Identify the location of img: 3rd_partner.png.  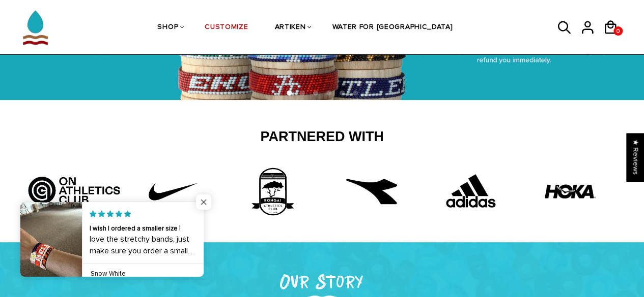
(272, 192).